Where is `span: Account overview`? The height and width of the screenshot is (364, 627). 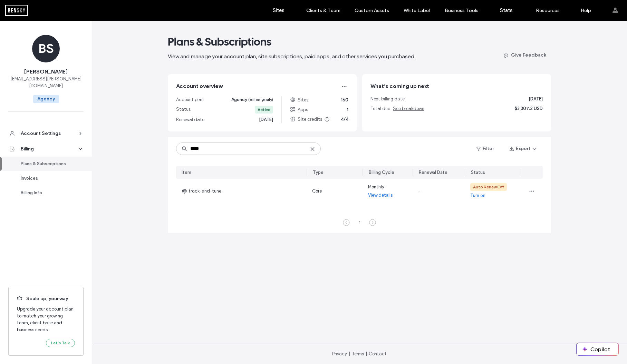
span: Account overview is located at coordinates (199, 87).